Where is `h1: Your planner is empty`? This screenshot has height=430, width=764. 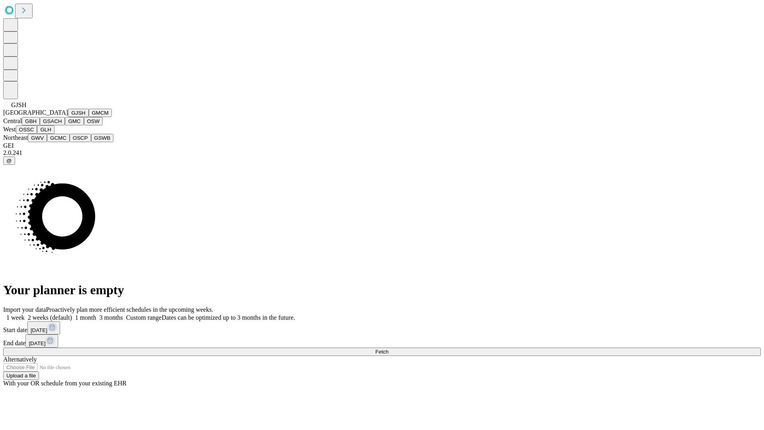
h1: Your planner is empty is located at coordinates (382, 290).